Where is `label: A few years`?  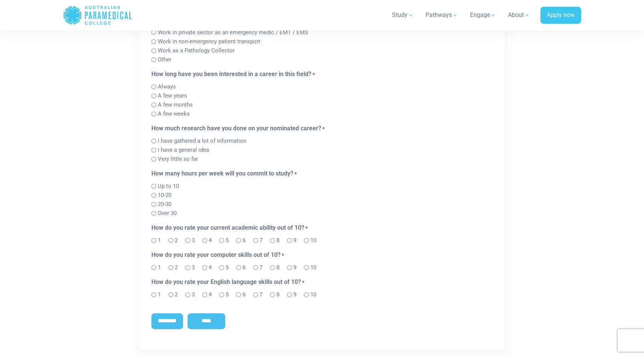
label: A few years is located at coordinates (172, 95).